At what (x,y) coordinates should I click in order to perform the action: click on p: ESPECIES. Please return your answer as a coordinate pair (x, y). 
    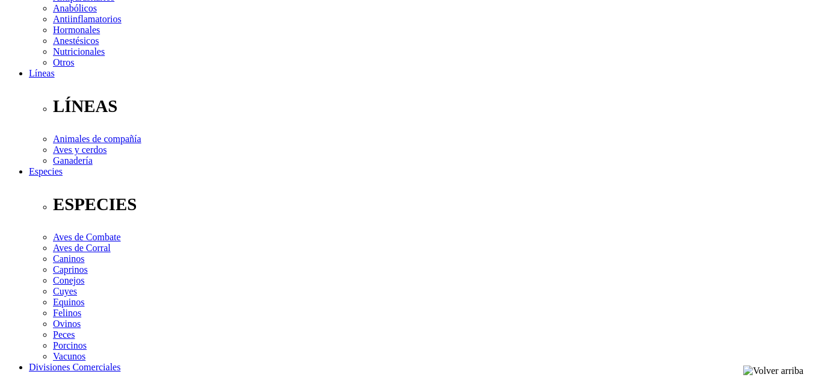
    Looking at the image, I should click on (430, 204).